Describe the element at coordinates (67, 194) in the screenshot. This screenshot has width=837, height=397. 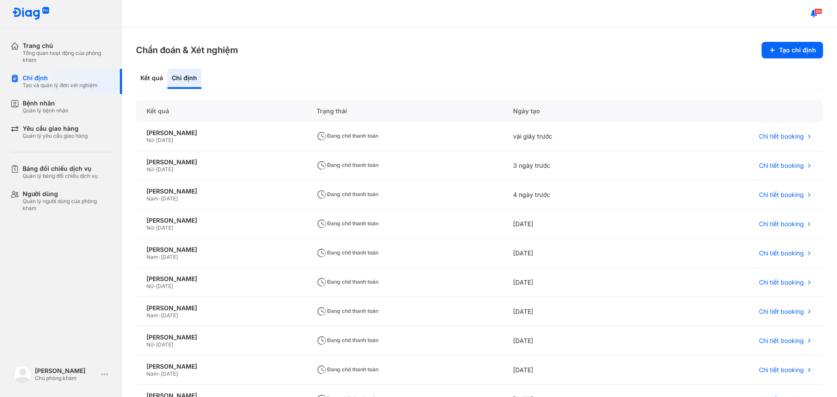
I see `div: Người dùng` at that location.